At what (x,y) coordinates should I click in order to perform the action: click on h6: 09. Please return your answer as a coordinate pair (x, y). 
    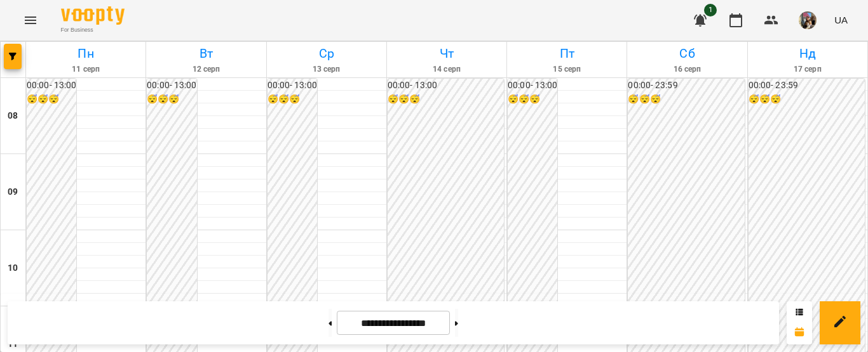
    Looking at the image, I should click on (13, 192).